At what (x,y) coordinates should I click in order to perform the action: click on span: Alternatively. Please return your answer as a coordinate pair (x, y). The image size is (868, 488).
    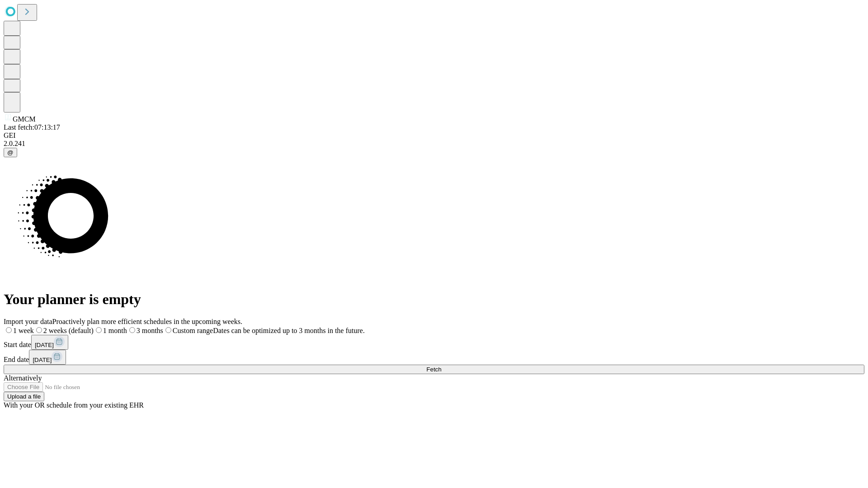
    Looking at the image, I should click on (23, 378).